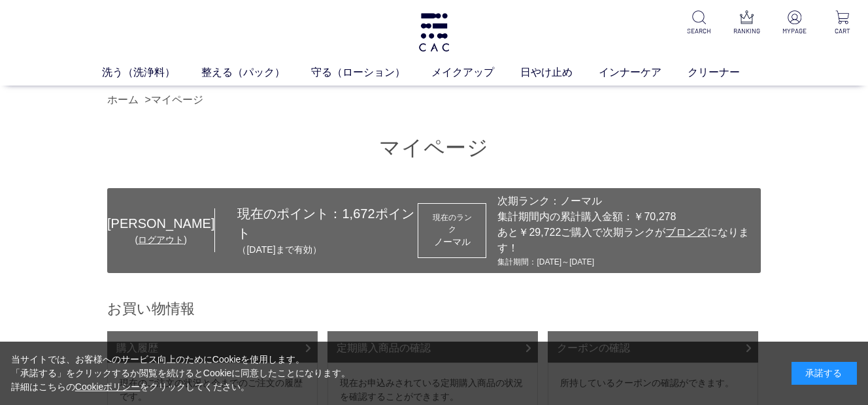 This screenshot has height=405, width=868. Describe the element at coordinates (358, 213) in the screenshot. I see `span: 1,672` at that location.